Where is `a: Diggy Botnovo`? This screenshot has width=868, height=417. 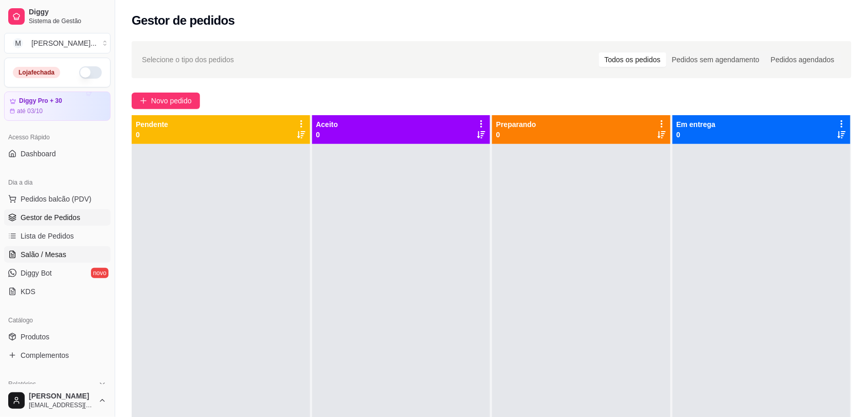 a: Diggy Botnovo is located at coordinates (57, 273).